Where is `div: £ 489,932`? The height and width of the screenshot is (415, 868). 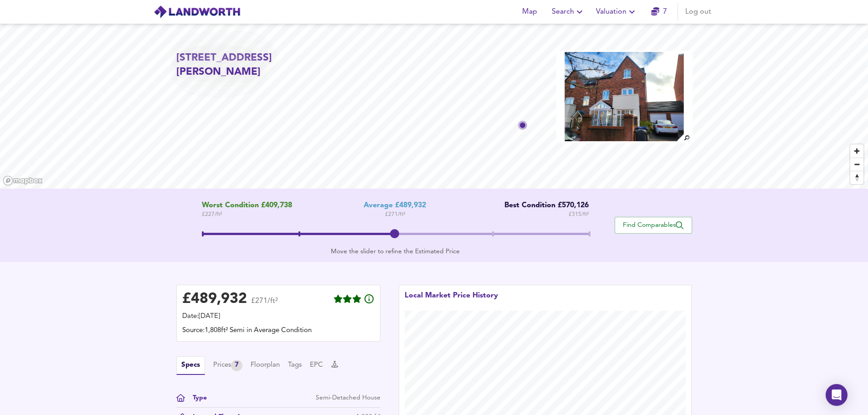 div: £ 489,932 is located at coordinates (214, 299).